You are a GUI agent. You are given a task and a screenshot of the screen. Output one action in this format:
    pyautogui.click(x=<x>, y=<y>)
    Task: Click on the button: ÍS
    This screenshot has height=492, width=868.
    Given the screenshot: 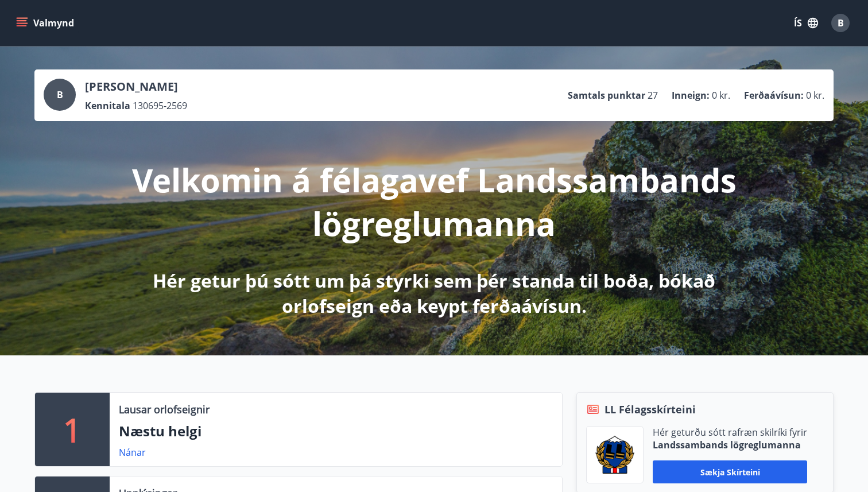 What is the action you would take?
    pyautogui.click(x=806, y=23)
    